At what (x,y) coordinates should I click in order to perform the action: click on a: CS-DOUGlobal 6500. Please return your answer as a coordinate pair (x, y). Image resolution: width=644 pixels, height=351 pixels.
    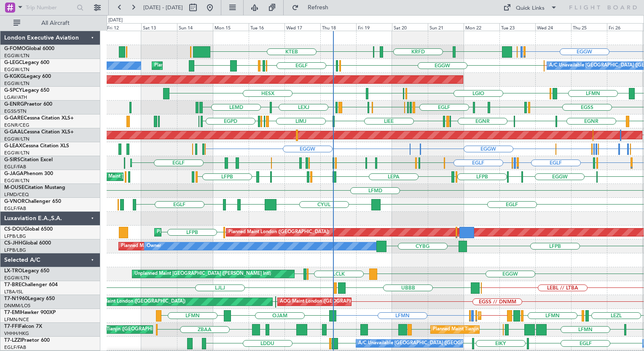
    Looking at the image, I should click on (28, 229).